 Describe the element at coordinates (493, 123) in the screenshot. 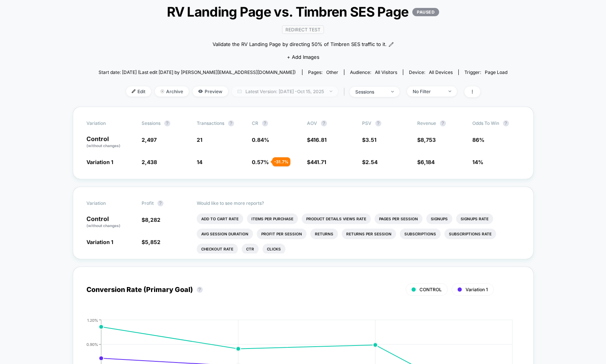

I see `span: Odds to Win` at that location.